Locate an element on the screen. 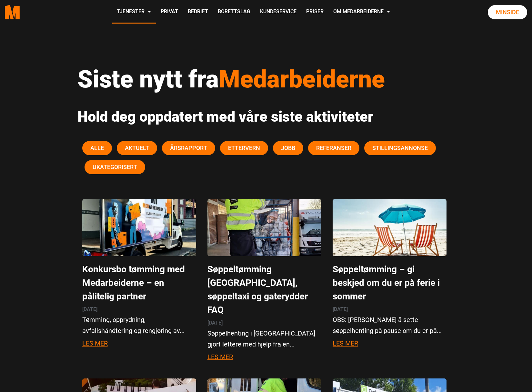  a: Les mer om Søppeltømming – gi beskjed om du er på ferie i sommer main title is located at coordinates (386, 283).